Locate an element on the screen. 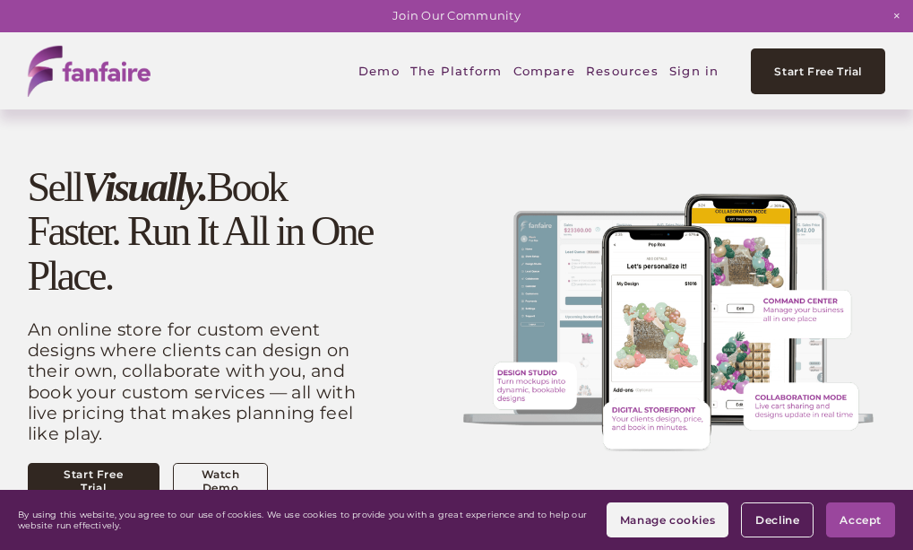 The width and height of the screenshot is (913, 550). span: Resources is located at coordinates (622, 71).